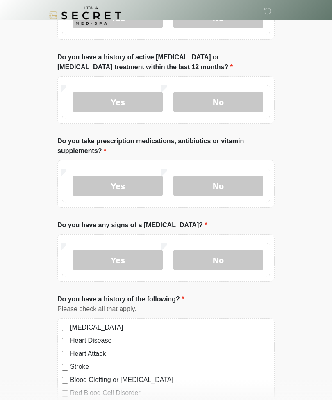 The image size is (332, 400). I want to click on input: Stroke, so click(65, 367).